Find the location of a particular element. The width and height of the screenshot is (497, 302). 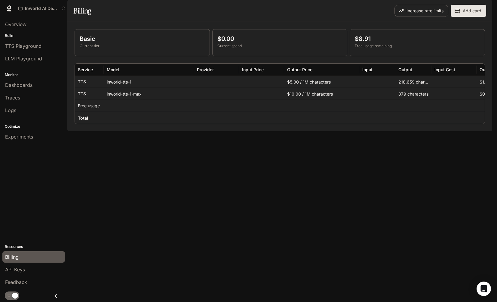

div: inworld-tts-1 is located at coordinates (149, 82).